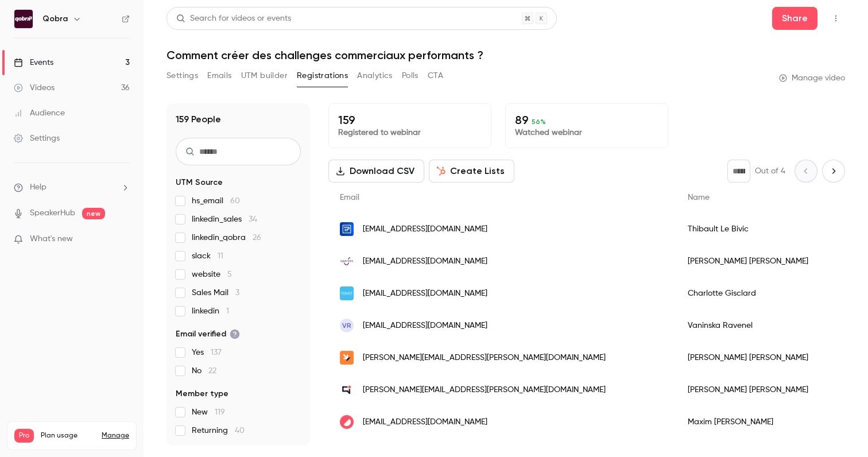 The image size is (868, 457). Describe the element at coordinates (72, 187) in the screenshot. I see `li: help-dropdown-opener` at that location.